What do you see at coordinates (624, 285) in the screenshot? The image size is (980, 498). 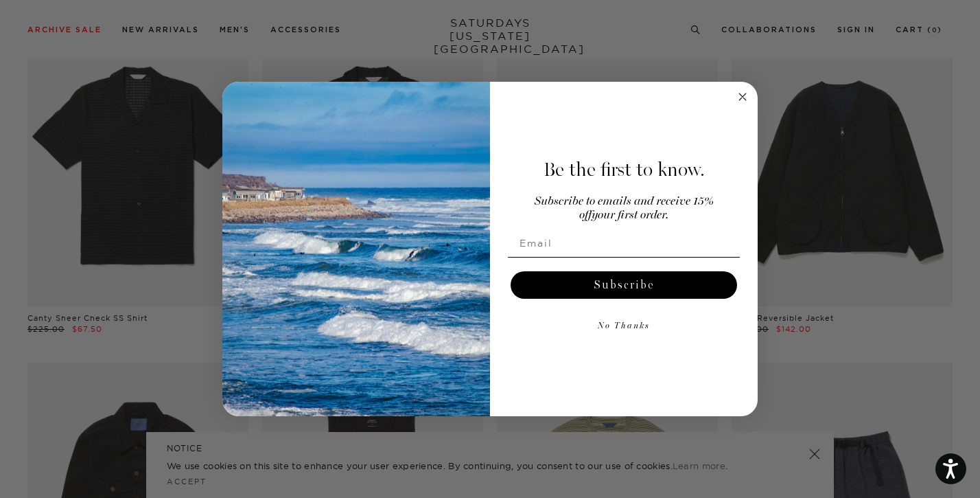 I see `button: Subscribe` at bounding box center [624, 285].